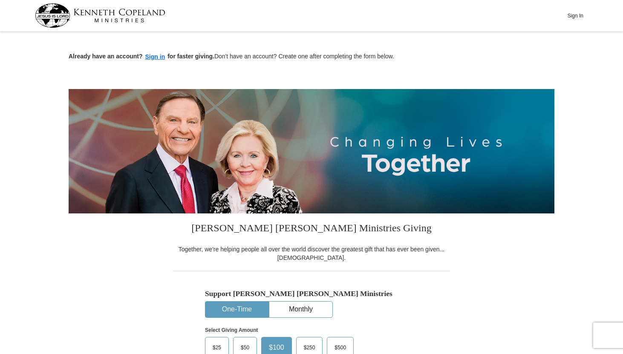  I want to click on span: $500, so click(340, 348).